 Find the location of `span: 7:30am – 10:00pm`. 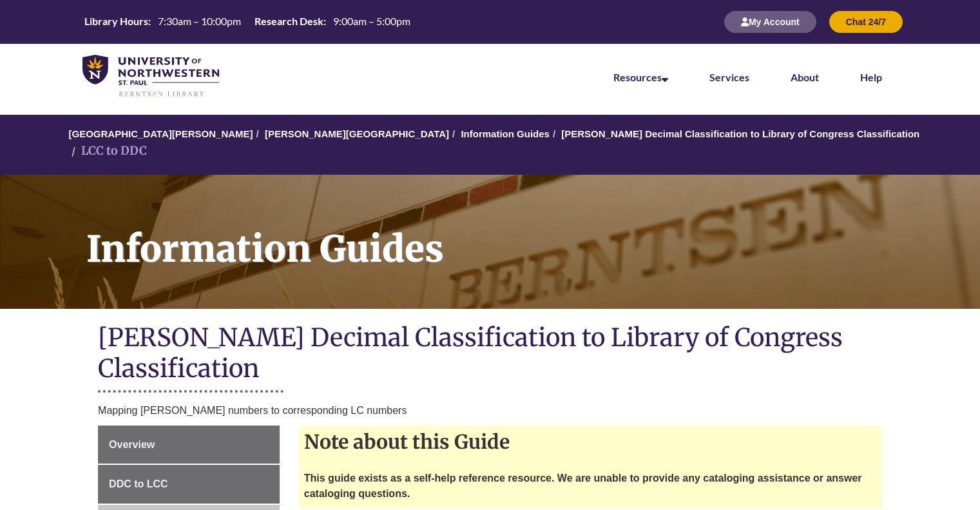

span: 7:30am – 10:00pm is located at coordinates (199, 21).